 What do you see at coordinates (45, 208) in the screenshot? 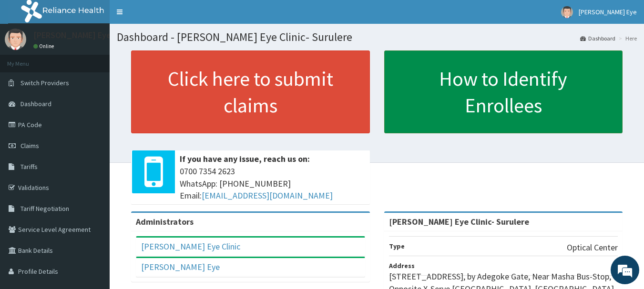
I see `span: Tariff Negotiation` at bounding box center [45, 208].